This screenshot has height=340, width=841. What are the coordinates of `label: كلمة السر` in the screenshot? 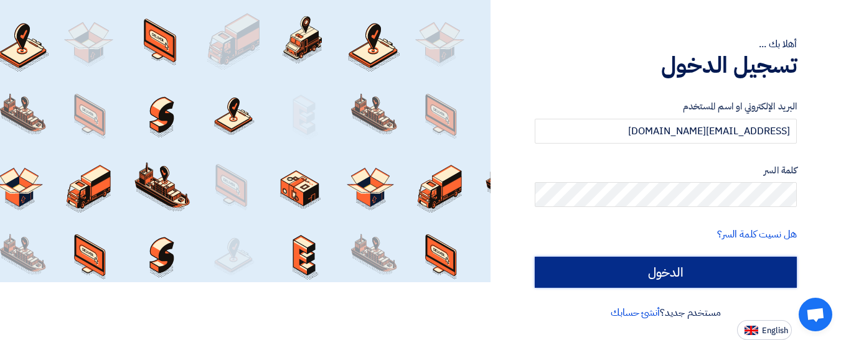 It's located at (665, 170).